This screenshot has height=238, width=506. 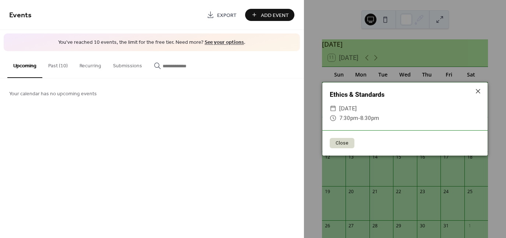 What do you see at coordinates (369, 118) in the screenshot?
I see `span: 8:30pm` at bounding box center [369, 118].